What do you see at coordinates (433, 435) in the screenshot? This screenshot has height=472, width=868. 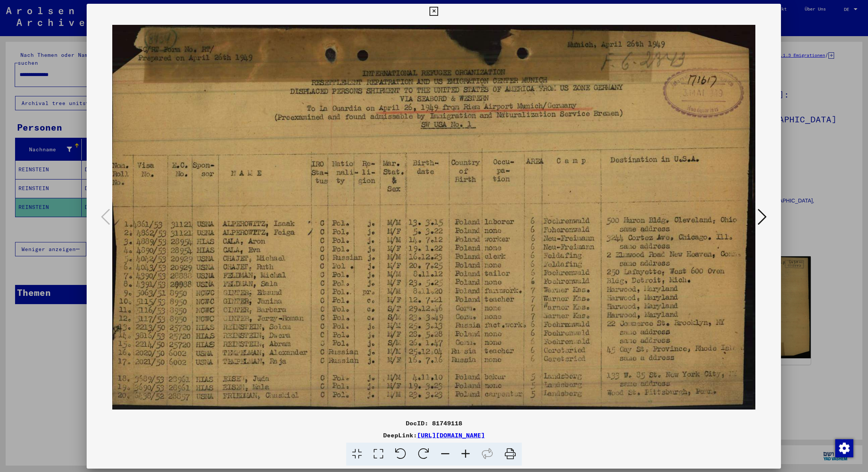 I see `div: DeepLink:` at bounding box center [433, 435].